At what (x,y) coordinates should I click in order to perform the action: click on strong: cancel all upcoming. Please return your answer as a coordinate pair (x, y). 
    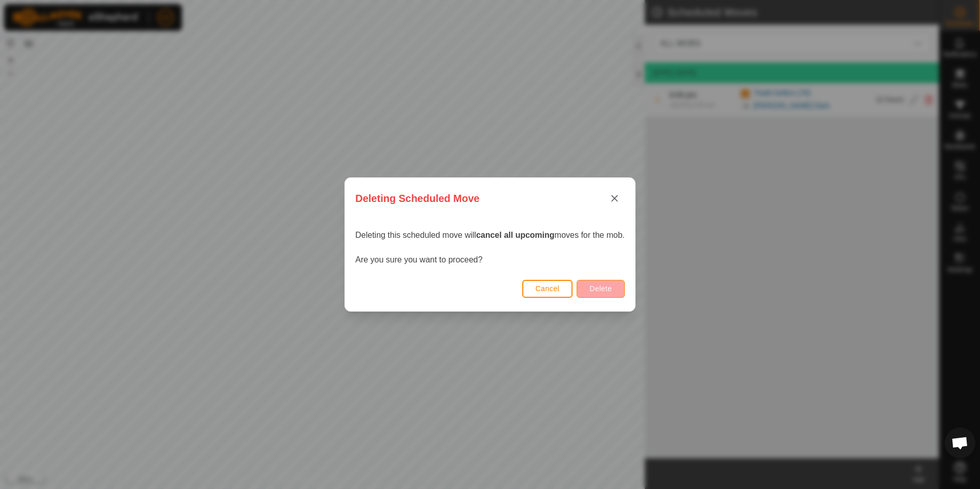
    Looking at the image, I should click on (515, 235).